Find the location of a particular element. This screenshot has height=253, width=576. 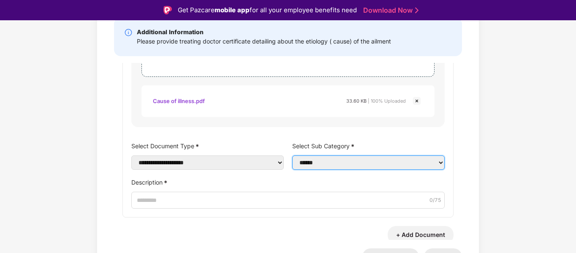

strong: mobile app is located at coordinates (232, 10).